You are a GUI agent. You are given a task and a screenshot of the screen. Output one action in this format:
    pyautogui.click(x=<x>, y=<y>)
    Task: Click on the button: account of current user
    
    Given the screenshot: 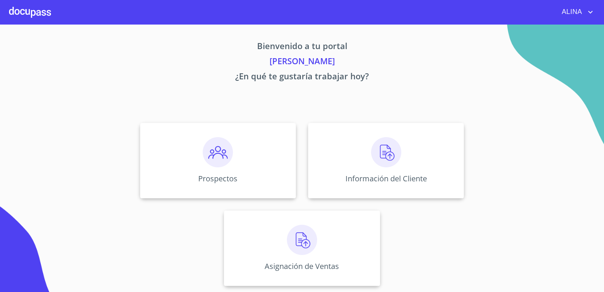 What is the action you would take?
    pyautogui.click(x=575, y=12)
    